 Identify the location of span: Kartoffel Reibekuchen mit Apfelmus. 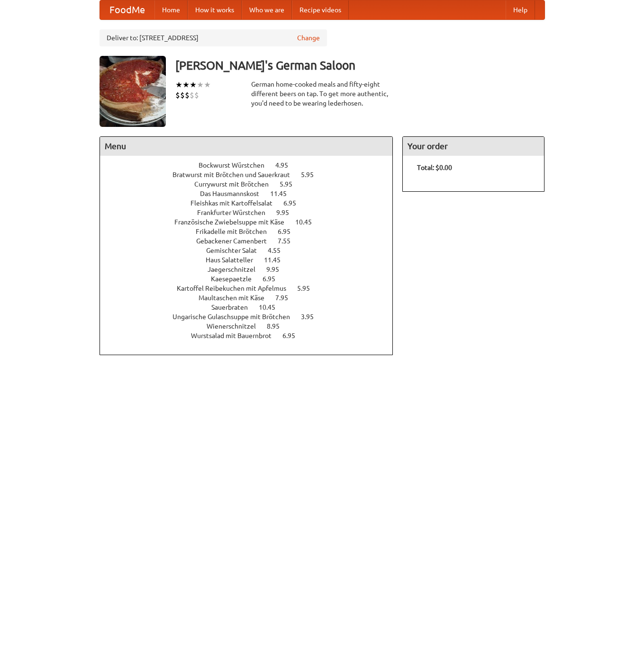
(236, 288).